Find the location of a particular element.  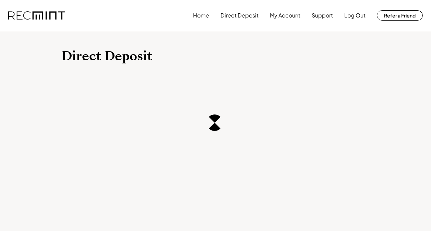

img: recmint-logotype%403x.png is located at coordinates (37, 15).